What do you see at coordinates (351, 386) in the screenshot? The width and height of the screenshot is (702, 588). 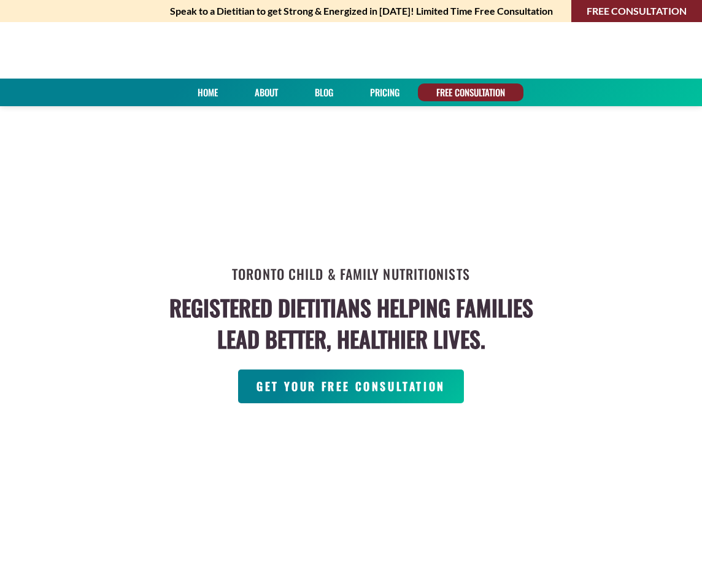 I see `a: GET YOUR FREE CONSULTATION` at bounding box center [351, 386].